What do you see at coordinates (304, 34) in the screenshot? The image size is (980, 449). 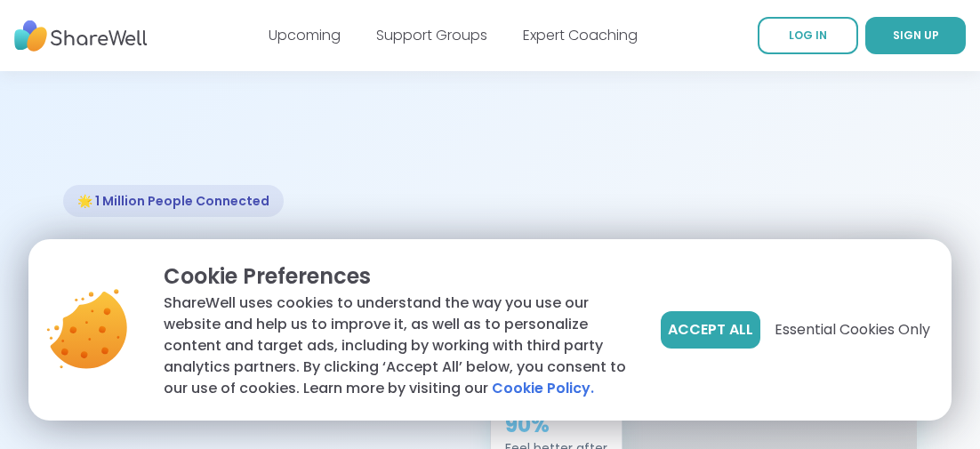 I see `a: Upcoming` at bounding box center [304, 34].